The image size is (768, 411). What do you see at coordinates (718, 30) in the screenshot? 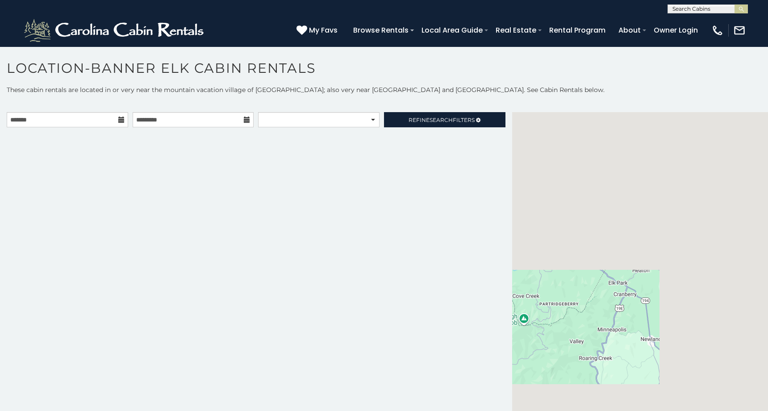
I see `img: phone-regular-white.png` at bounding box center [718, 30].